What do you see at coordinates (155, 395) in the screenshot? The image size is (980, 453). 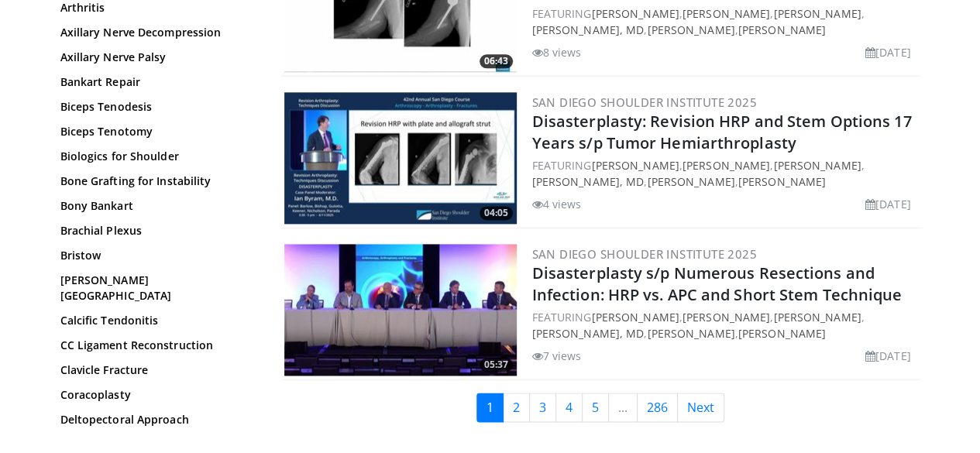 I see `a: Coracoplasty` at bounding box center [155, 395].